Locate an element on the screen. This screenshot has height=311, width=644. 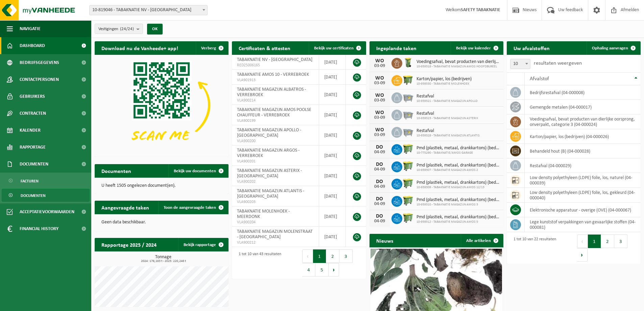
span: 2024: 178,163 t - 2025: 220,246 t is located at coordinates (163, 261).